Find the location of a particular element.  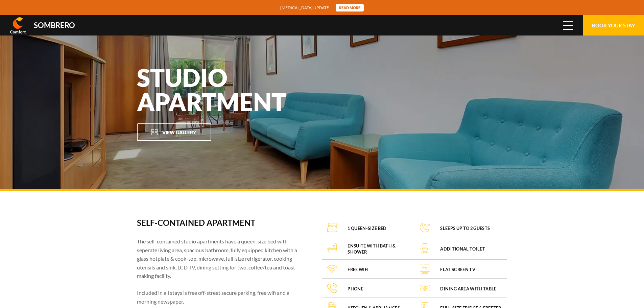

h4: 1 queen-size bed is located at coordinates (367, 229).